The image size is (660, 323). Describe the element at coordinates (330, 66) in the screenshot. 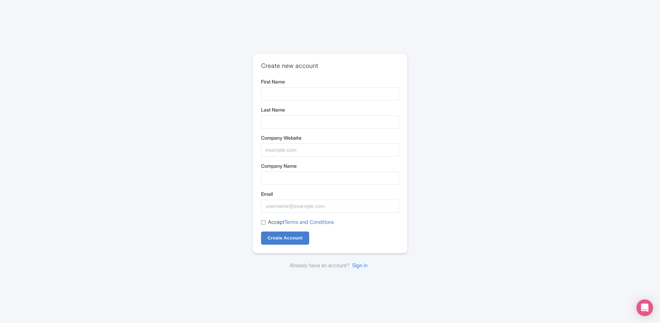

I see `h2: Create new account` at that location.